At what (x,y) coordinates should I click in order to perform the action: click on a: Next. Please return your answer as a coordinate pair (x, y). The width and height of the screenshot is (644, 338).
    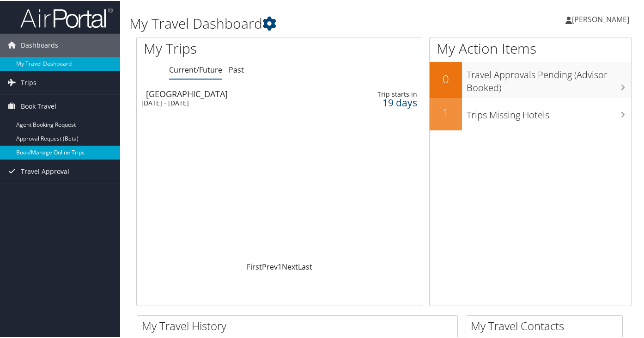
    Looking at the image, I should click on (289, 266).